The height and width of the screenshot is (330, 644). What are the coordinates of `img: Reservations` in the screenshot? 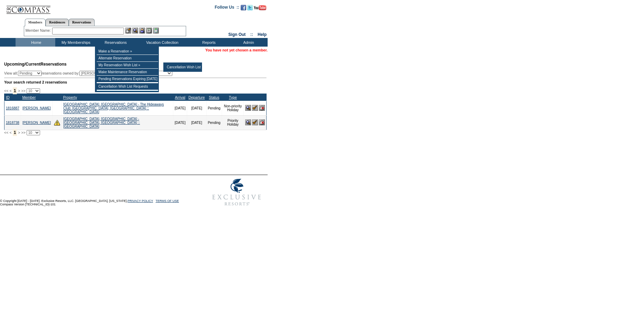 It's located at (149, 30).